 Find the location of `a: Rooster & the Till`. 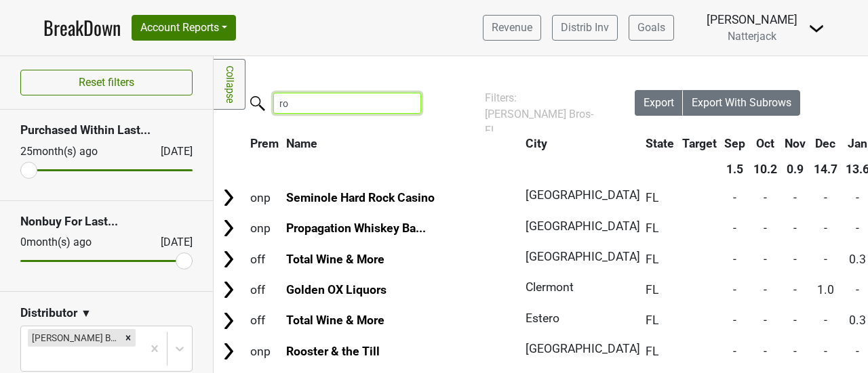

a: Rooster & the Till is located at coordinates (333, 352).